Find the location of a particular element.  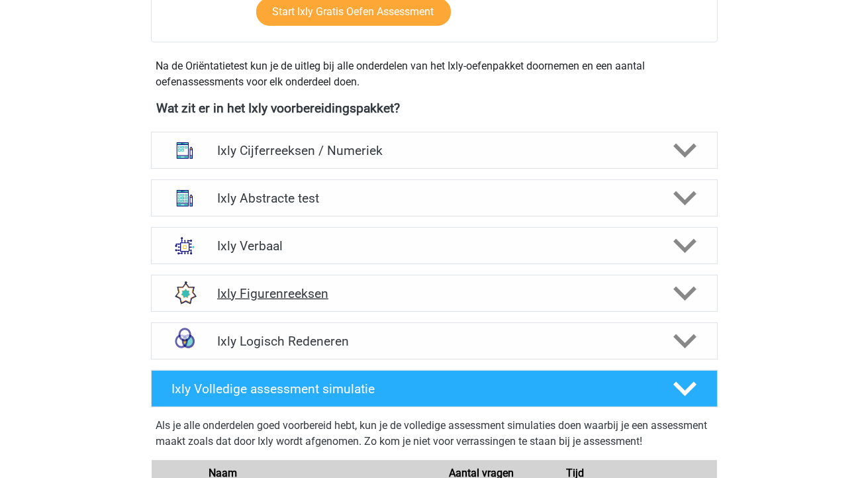

h4: Ixly Verbaal is located at coordinates (434, 246).